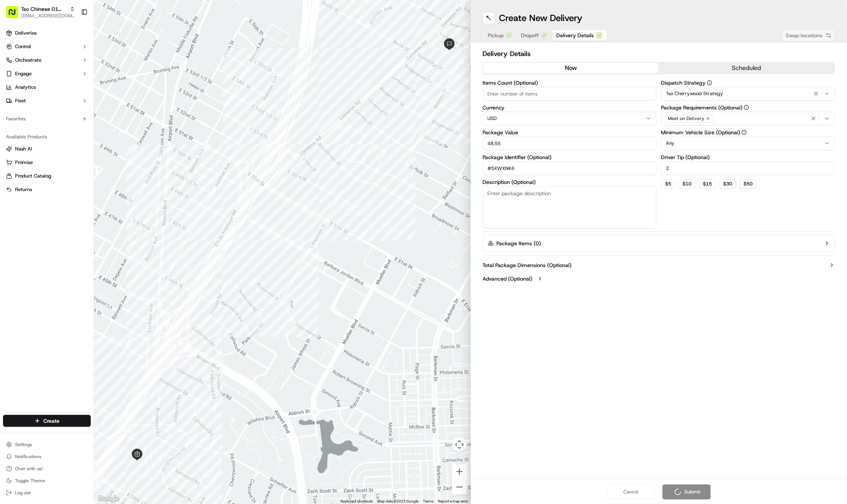  I want to click on button: Keyboard shortcuts, so click(357, 501).